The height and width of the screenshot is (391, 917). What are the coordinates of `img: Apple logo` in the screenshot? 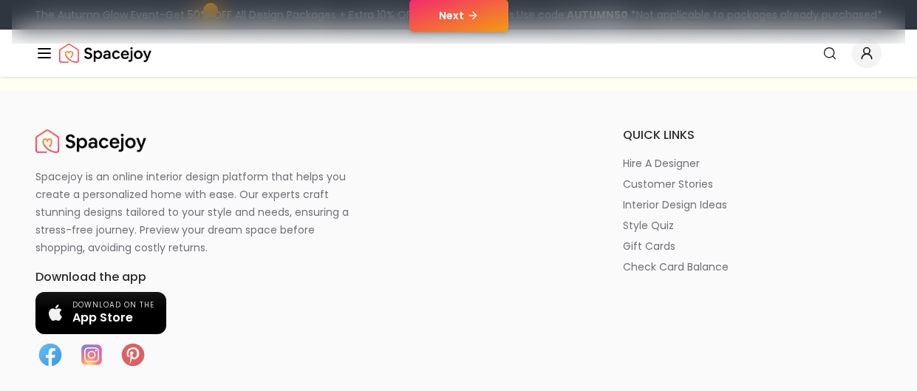 It's located at (55, 313).